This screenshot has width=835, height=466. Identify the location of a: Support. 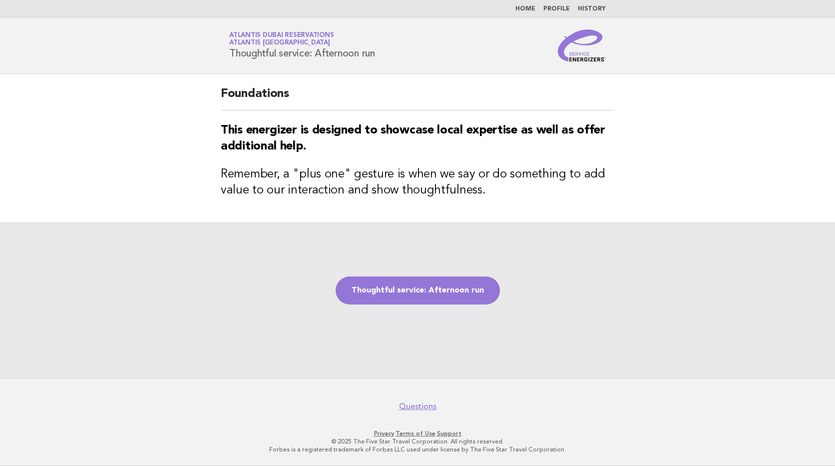
(449, 433).